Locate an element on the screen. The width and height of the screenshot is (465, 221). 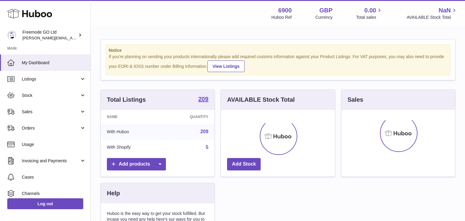
img: lenka.smikniarova@gioteck.com is located at coordinates (12, 35).